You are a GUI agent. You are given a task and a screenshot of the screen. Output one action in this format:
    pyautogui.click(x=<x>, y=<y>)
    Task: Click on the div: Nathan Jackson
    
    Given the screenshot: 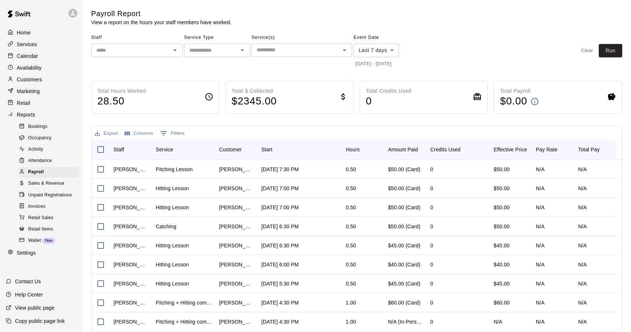 What is the action you would take?
    pyautogui.click(x=237, y=188)
    